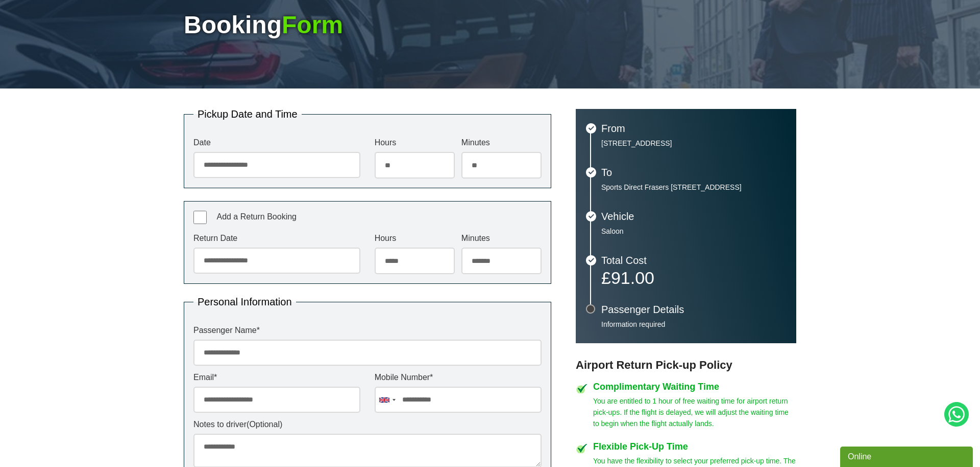  What do you see at coordinates (368, 330) in the screenshot?
I see `label: Passenger Name` at bounding box center [368, 330].